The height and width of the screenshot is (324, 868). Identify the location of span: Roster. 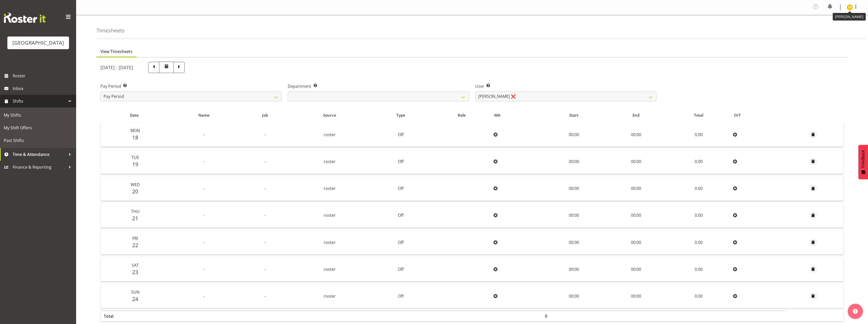
(43, 76).